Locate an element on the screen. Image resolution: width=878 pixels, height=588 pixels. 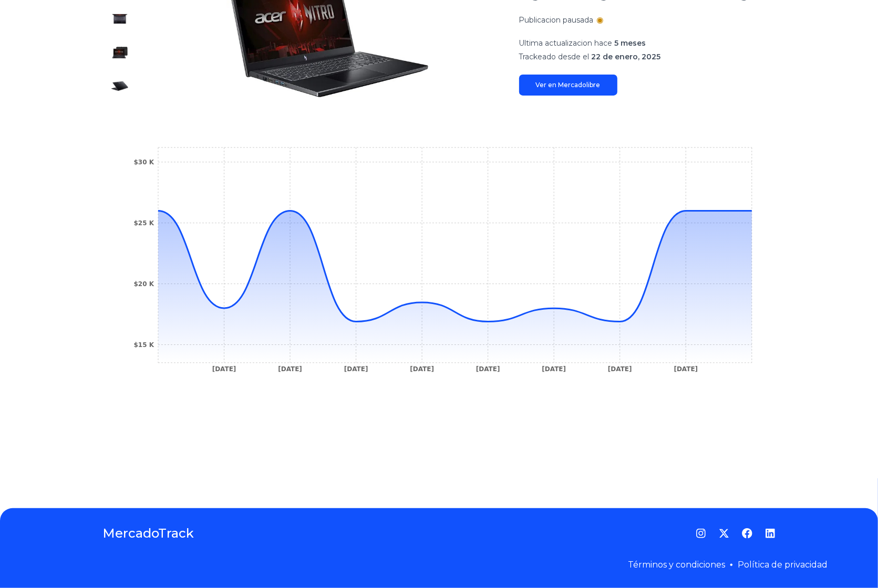
a: Instagram is located at coordinates (701, 533).